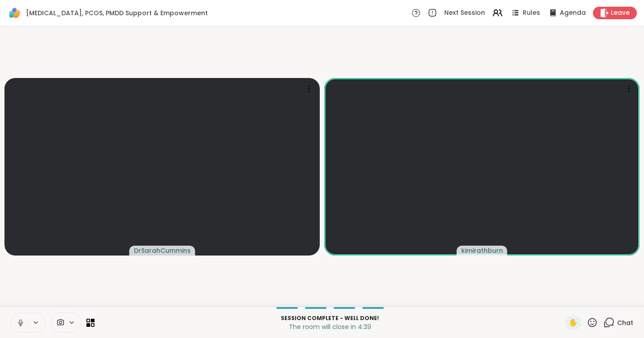 The image size is (644, 338). Describe the element at coordinates (573, 13) in the screenshot. I see `span: Agenda` at that location.